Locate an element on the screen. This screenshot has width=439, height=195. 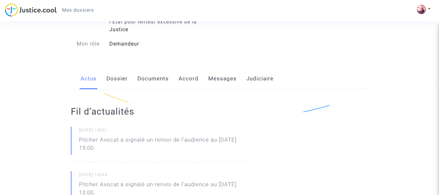
a: Accord is located at coordinates (188, 79).